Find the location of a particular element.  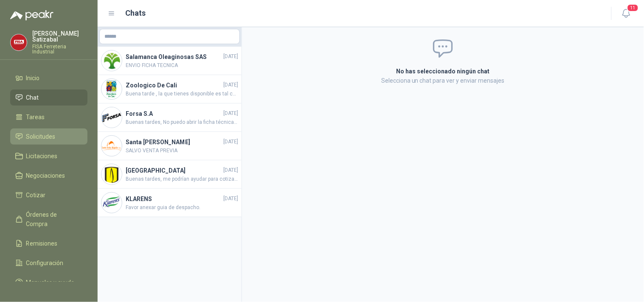

span: Órdenes de Compra is located at coordinates (53, 219).